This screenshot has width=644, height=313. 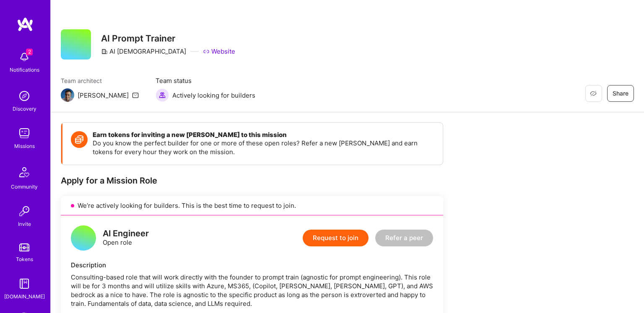 I want to click on img: bell, so click(x=24, y=57).